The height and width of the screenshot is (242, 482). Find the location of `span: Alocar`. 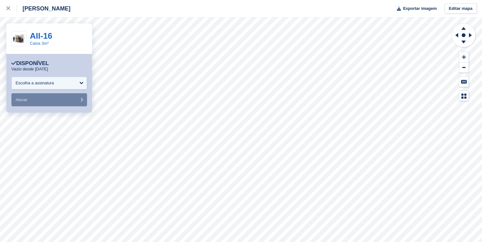

span: Alocar is located at coordinates (21, 100).